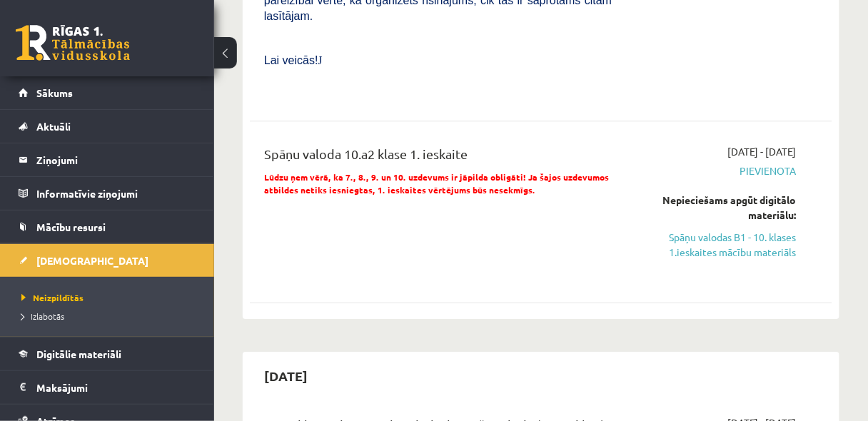 This screenshot has height=421, width=868. I want to click on legend: Maksājumi, so click(117, 387).